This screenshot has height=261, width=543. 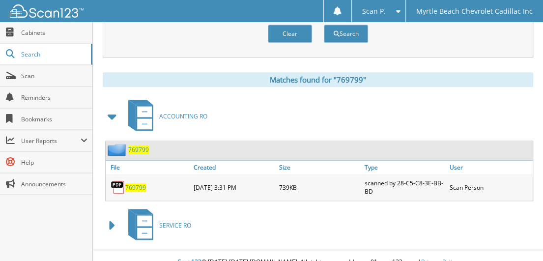 I want to click on span: Reminders, so click(x=54, y=97).